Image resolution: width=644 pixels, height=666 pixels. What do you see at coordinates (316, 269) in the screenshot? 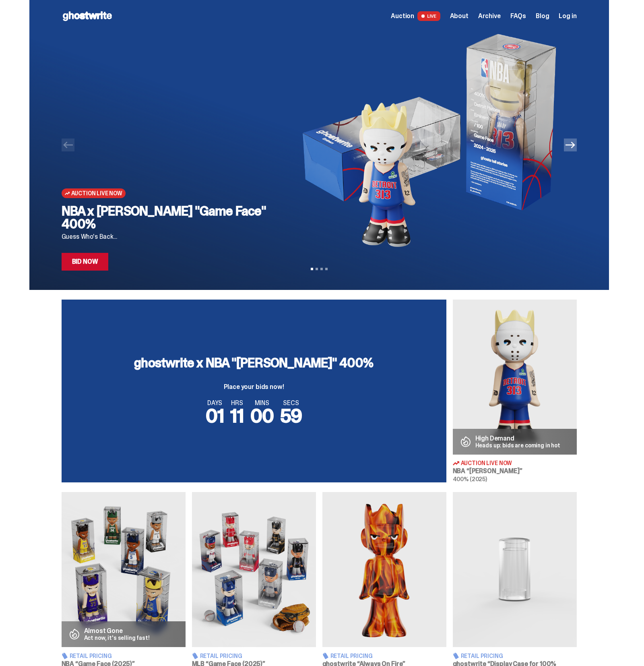
I see `button: View slide 2` at bounding box center [316, 269].